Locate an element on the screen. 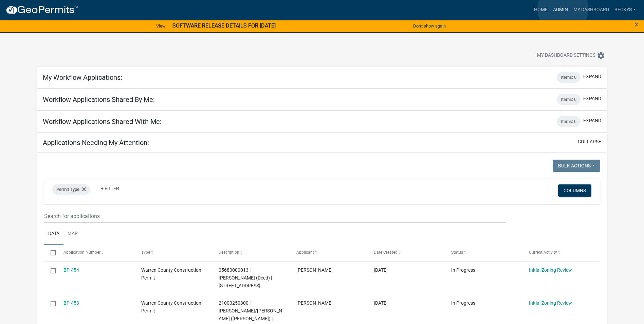  a: Data is located at coordinates (54, 234).